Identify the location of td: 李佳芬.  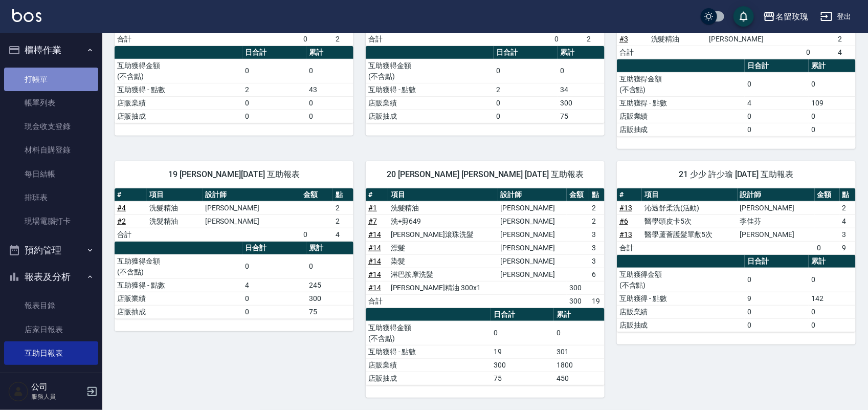
(776, 221).